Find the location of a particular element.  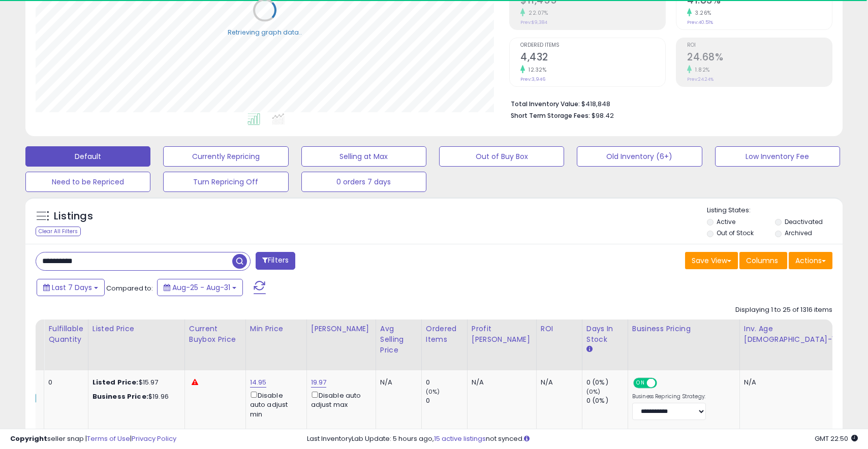

div: Days In Stock is located at coordinates (605, 334).